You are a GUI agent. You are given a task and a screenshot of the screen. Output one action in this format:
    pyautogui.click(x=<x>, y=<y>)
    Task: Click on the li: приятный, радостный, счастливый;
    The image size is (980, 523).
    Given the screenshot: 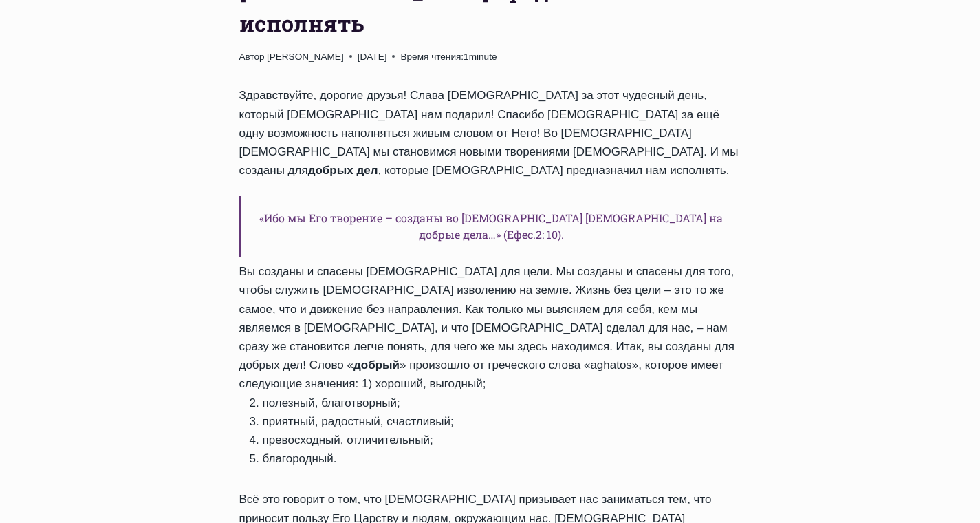 What is the action you would take?
    pyautogui.click(x=502, y=421)
    